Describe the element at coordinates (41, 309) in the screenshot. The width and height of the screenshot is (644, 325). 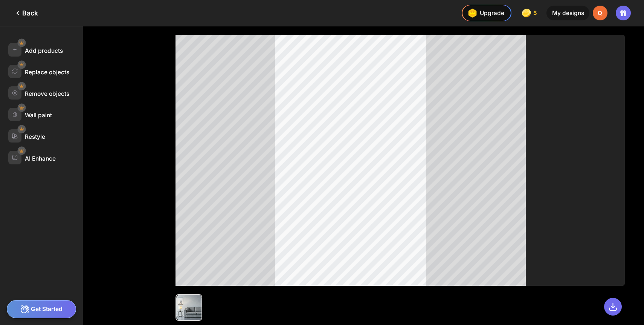
I see `div: Get Started` at that location.